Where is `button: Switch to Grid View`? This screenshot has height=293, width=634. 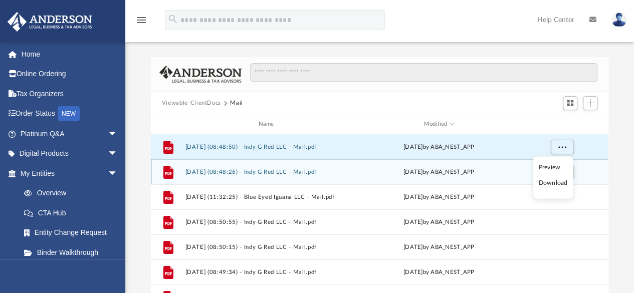
button: Switch to Grid View is located at coordinates (570, 103).